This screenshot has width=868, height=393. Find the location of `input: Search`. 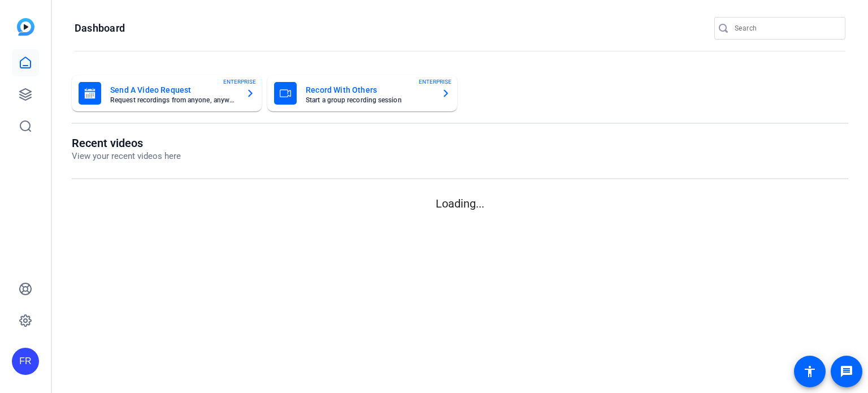

input: Search is located at coordinates (785, 29).